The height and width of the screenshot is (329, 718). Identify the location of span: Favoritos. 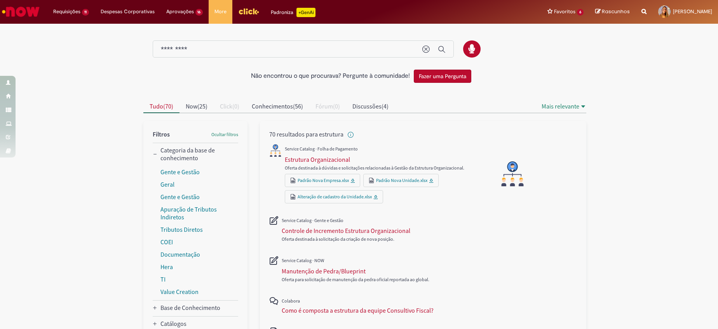
(564, 12).